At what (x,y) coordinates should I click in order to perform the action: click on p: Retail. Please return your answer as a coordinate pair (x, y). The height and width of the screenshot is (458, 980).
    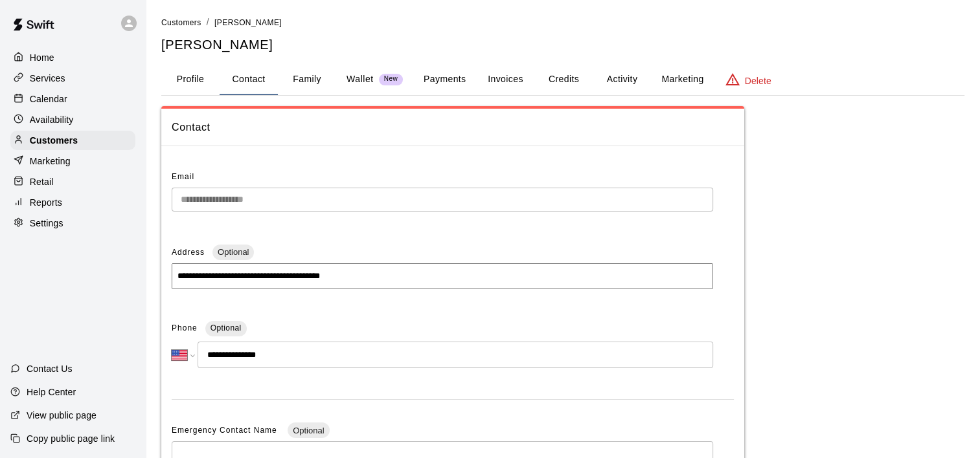
    Looking at the image, I should click on (42, 182).